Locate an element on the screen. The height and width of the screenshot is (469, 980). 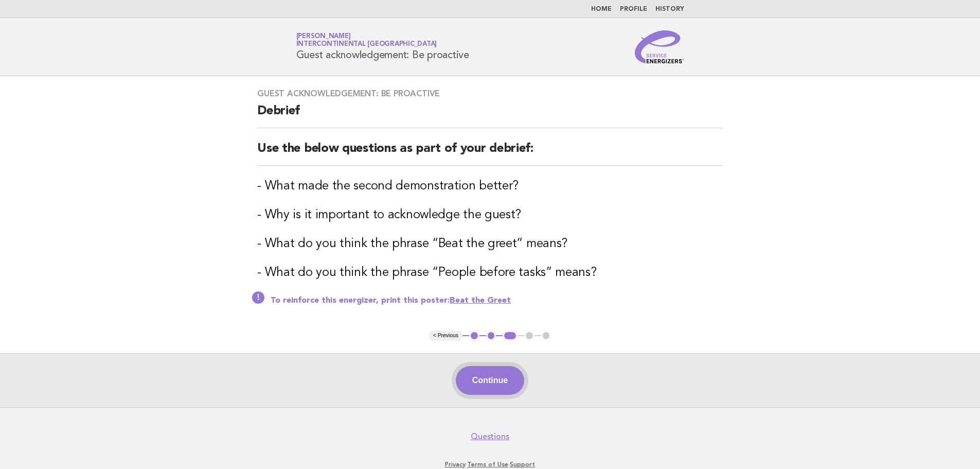
button: 1 is located at coordinates (474, 336).